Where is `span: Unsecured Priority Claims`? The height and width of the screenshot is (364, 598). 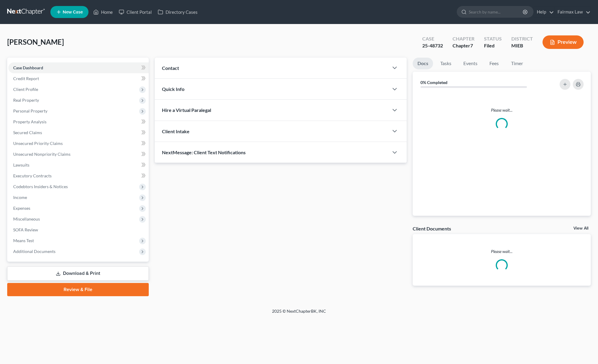 span: Unsecured Priority Claims is located at coordinates (38, 143).